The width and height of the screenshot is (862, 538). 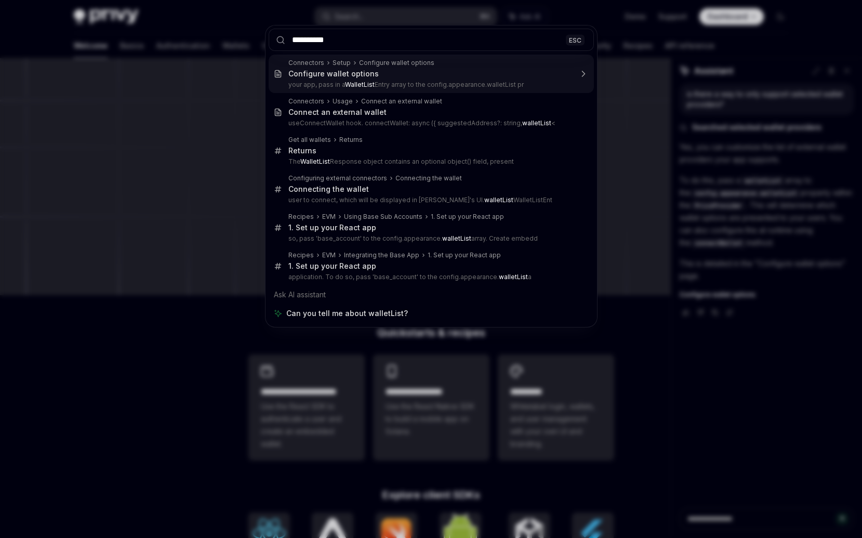 What do you see at coordinates (347, 313) in the screenshot?
I see `span: Can you tell me about walletList?` at bounding box center [347, 313].